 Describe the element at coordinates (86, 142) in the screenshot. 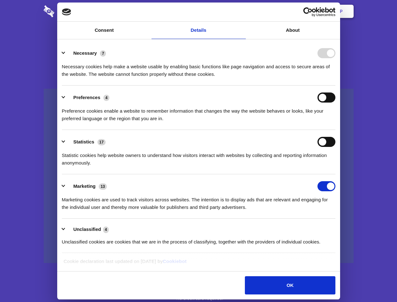

I see `button: Statistics (17)` at that location.